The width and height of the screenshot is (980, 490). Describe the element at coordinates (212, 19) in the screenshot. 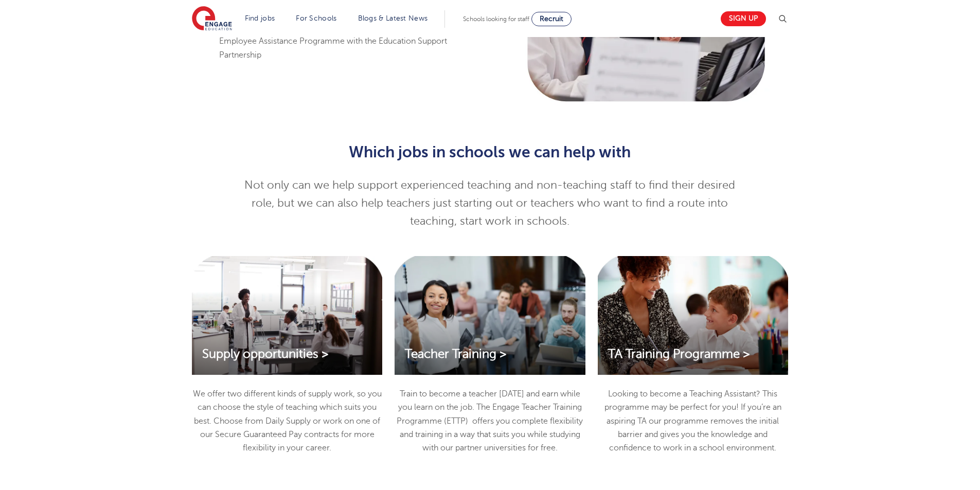

I see `img: Engage Education` at that location.